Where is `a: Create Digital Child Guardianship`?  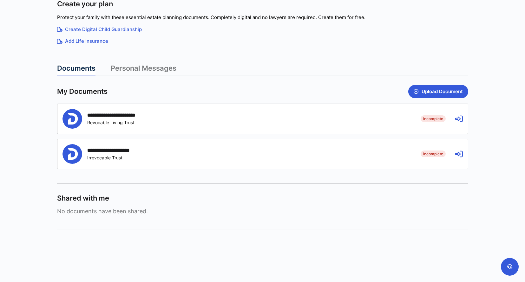
a: Create Digital Child Guardianship is located at coordinates (263, 29).